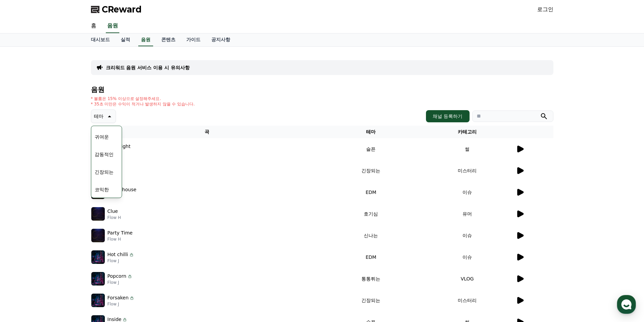 Image resolution: width=644 pixels, height=322 pixels. What do you see at coordinates (147, 67) in the screenshot?
I see `p: 크리워드 음원 서비스 이용 시 유의사항` at bounding box center [147, 67].